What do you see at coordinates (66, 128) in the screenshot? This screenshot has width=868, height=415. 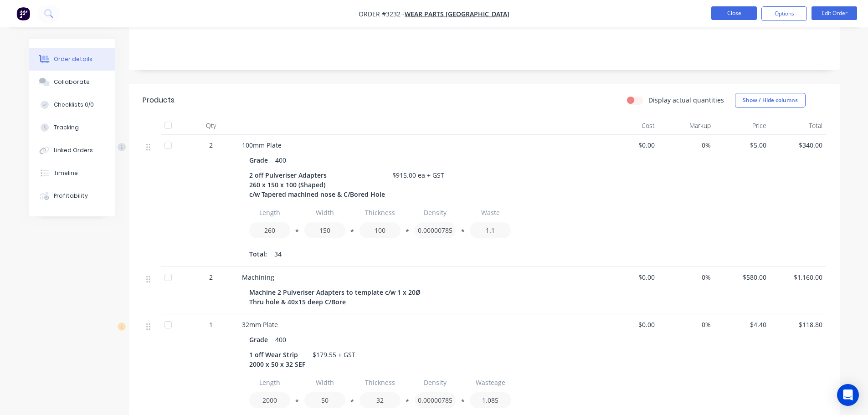 I see `div: Tracking` at bounding box center [66, 128].